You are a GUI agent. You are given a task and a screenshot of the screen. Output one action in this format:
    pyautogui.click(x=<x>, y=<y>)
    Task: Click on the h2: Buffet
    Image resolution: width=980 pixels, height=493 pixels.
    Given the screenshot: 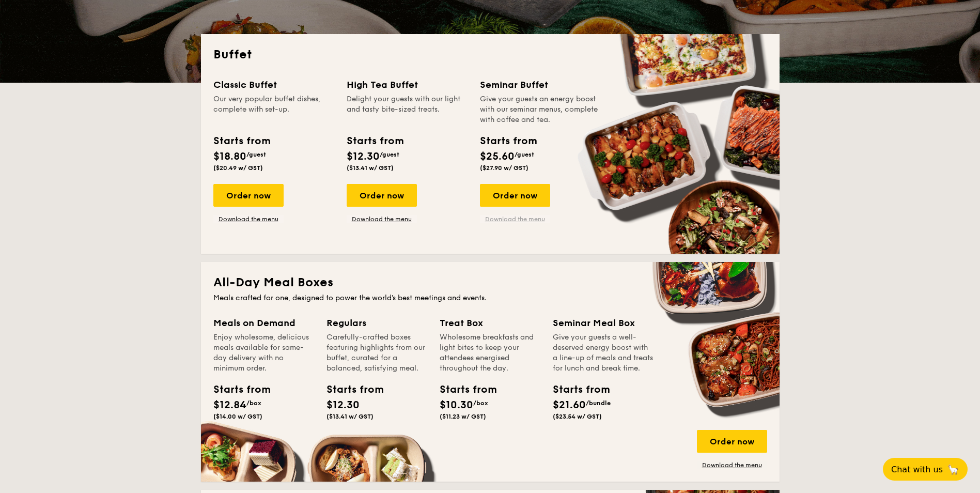 What is the action you would take?
    pyautogui.click(x=490, y=55)
    